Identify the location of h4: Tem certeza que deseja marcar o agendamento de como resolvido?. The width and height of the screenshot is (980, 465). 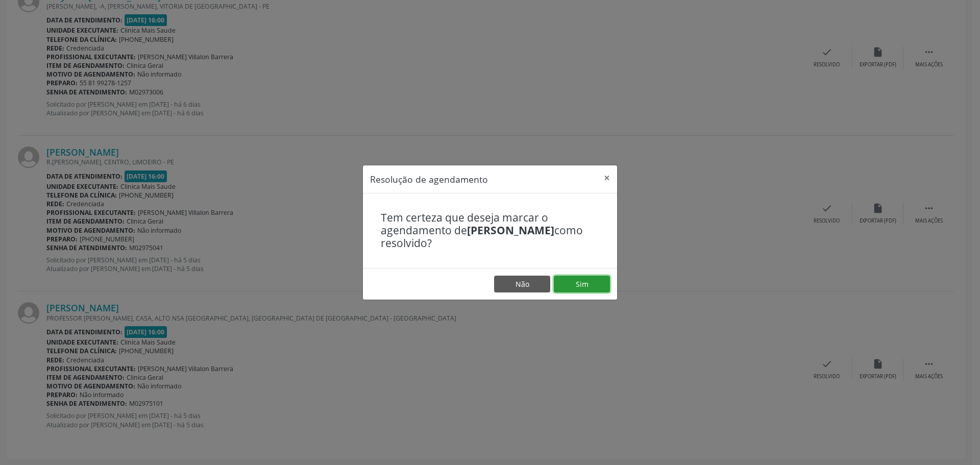
(490, 231).